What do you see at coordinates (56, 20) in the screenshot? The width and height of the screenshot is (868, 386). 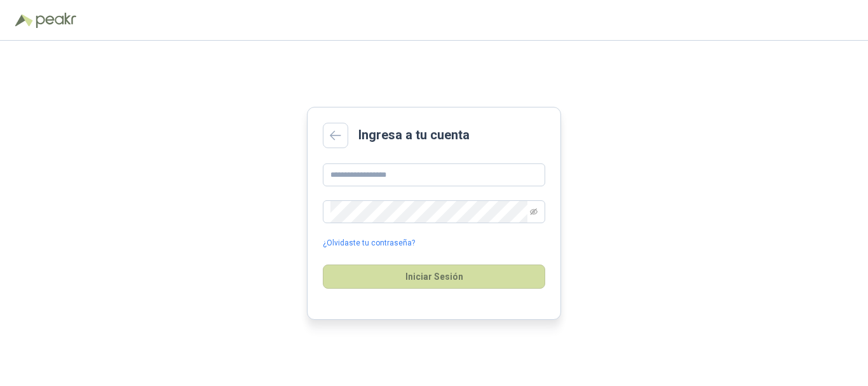 I see `img: Peakr` at bounding box center [56, 20].